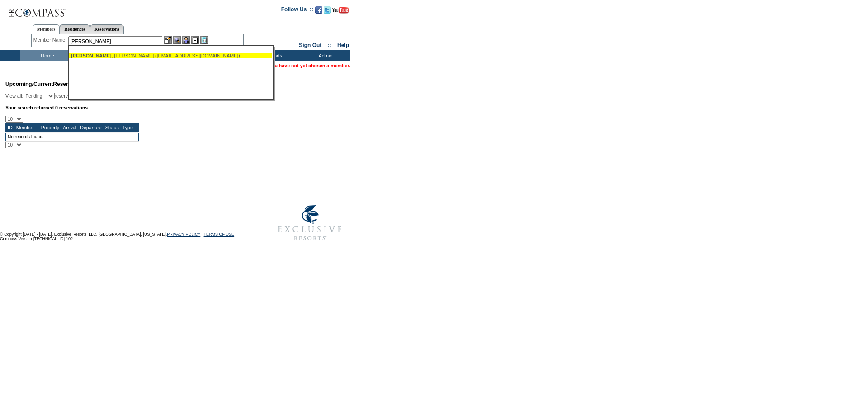 Image resolution: width=868 pixels, height=412 pixels. Describe the element at coordinates (10, 128) in the screenshot. I see `a: ID` at that location.